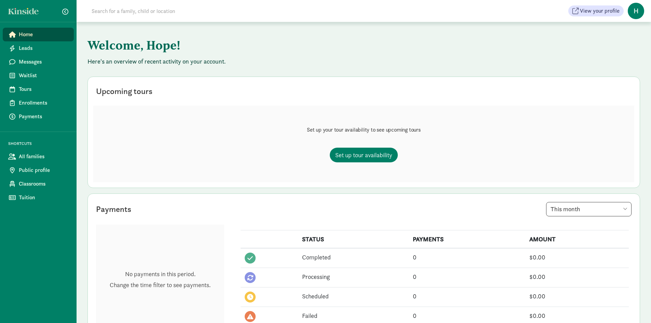  What do you see at coordinates (257, 45) in the screenshot?
I see `h1: Welcome, Hope!` at bounding box center [257, 45].